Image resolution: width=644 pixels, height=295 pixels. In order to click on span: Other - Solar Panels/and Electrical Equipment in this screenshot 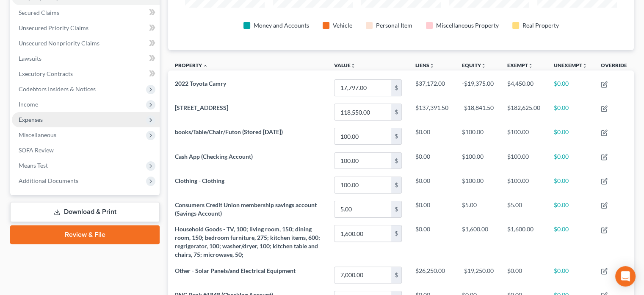, I will do `click(235, 270)`.